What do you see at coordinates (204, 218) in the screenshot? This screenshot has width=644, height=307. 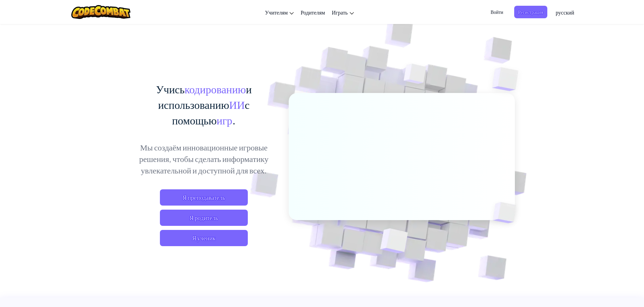 I see `a: Я родитель` at bounding box center [204, 218].